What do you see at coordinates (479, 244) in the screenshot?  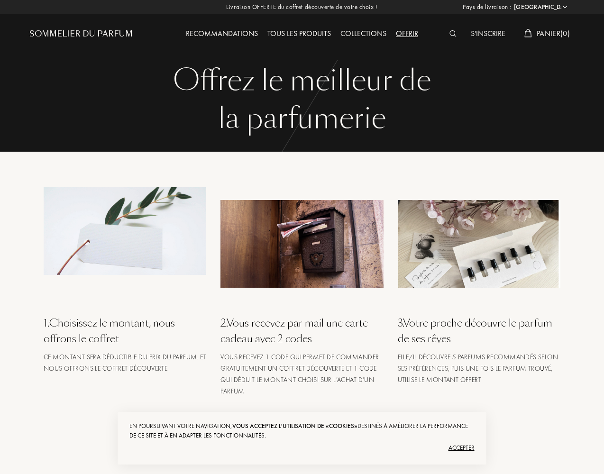 I see `img: gift_3.jpg` at bounding box center [479, 244].